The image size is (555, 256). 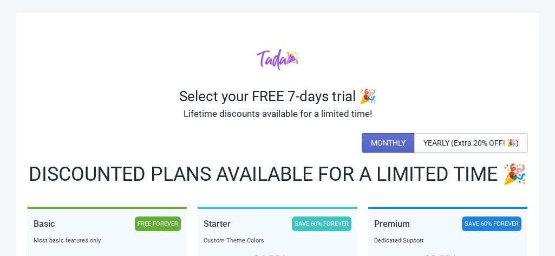 What do you see at coordinates (277, 96) in the screenshot?
I see `div: Select your FREE 7-days trial 🎉` at bounding box center [277, 96].